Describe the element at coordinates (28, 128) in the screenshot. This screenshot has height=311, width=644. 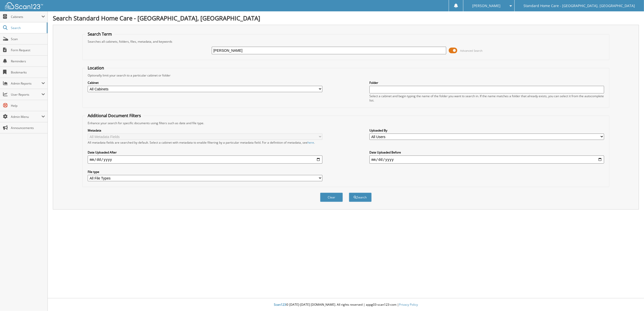
I see `span: Announcements` at that location.